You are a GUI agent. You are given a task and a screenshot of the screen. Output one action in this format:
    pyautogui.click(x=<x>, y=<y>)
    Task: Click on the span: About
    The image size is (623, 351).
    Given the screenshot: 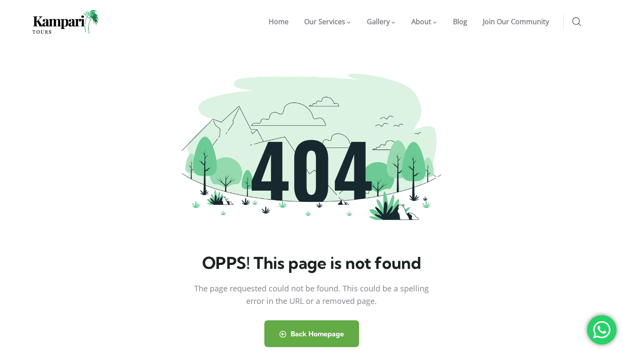 What is the action you would take?
    pyautogui.click(x=421, y=22)
    